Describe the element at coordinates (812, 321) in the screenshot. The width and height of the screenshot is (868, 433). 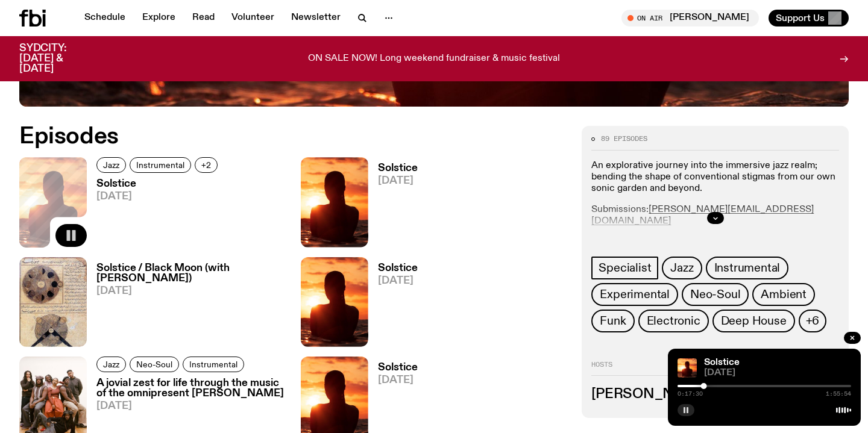
I see `button: +6` at that location.